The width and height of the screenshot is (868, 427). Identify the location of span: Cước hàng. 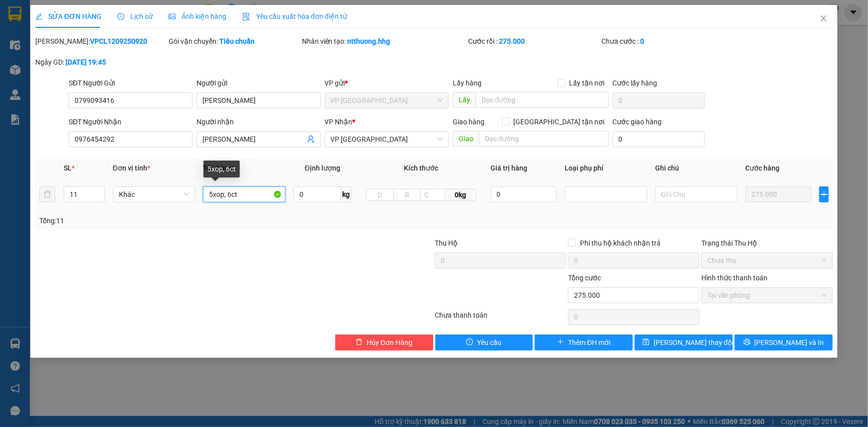
(763, 168).